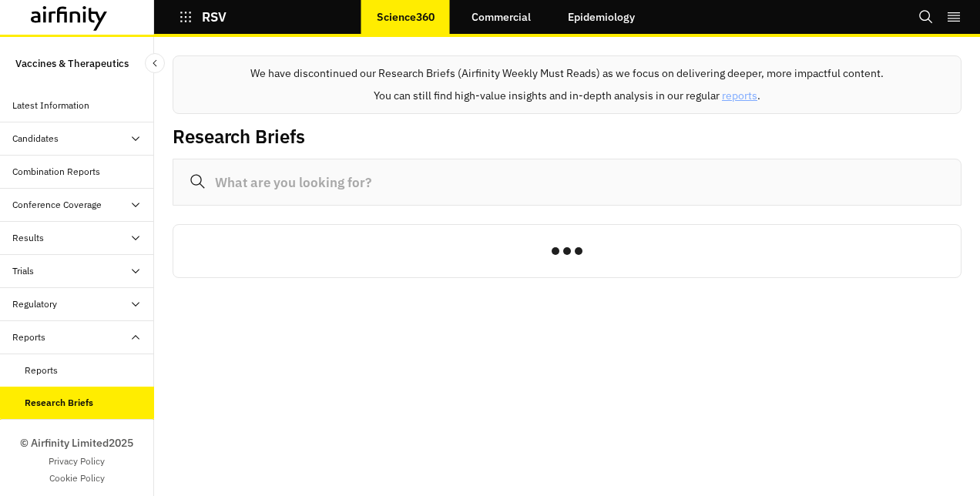 The height and width of the screenshot is (496, 980). What do you see at coordinates (405, 17) in the screenshot?
I see `p: Science360` at bounding box center [405, 17].